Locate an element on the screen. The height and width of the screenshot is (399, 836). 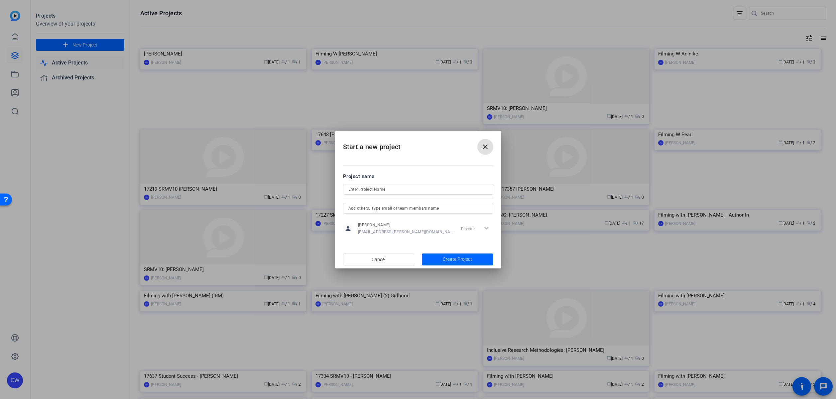
span: Create Project is located at coordinates (457, 259).